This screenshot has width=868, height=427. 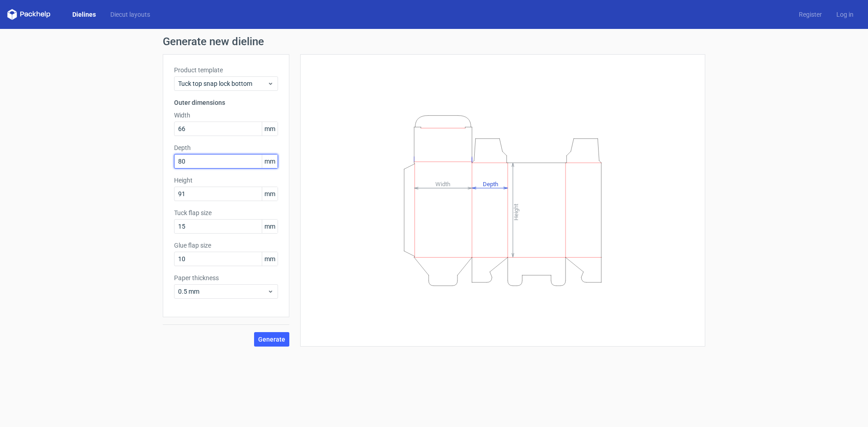 What do you see at coordinates (226, 278) in the screenshot?
I see `label: Paper thickness` at bounding box center [226, 278].